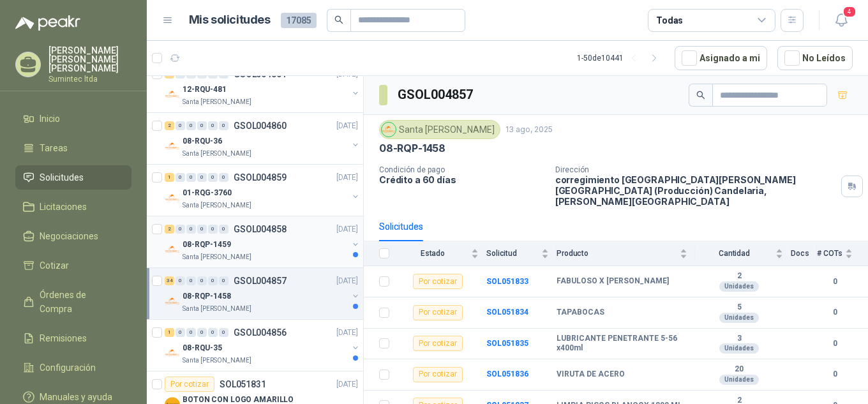  What do you see at coordinates (739, 339) in the screenshot?
I see `b: 3` at bounding box center [739, 339].